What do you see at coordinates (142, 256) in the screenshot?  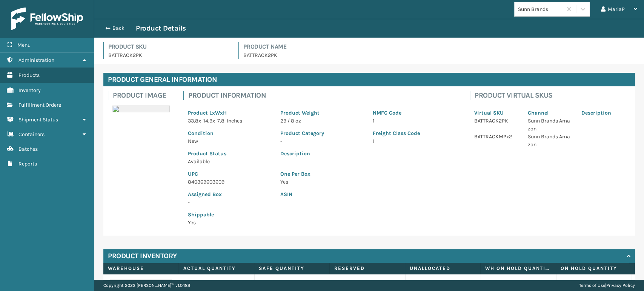 I see `h4: Product Inventory` at bounding box center [142, 256].